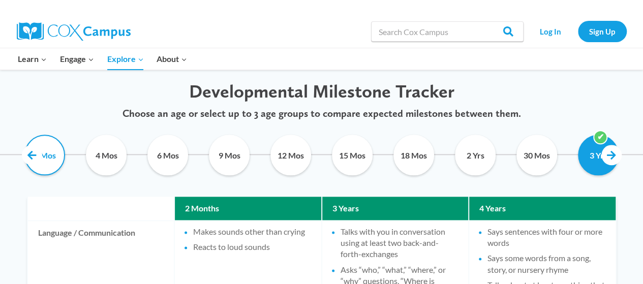  I want to click on li: Says some words from a song, story, or nursery rhyme, so click(546, 264).